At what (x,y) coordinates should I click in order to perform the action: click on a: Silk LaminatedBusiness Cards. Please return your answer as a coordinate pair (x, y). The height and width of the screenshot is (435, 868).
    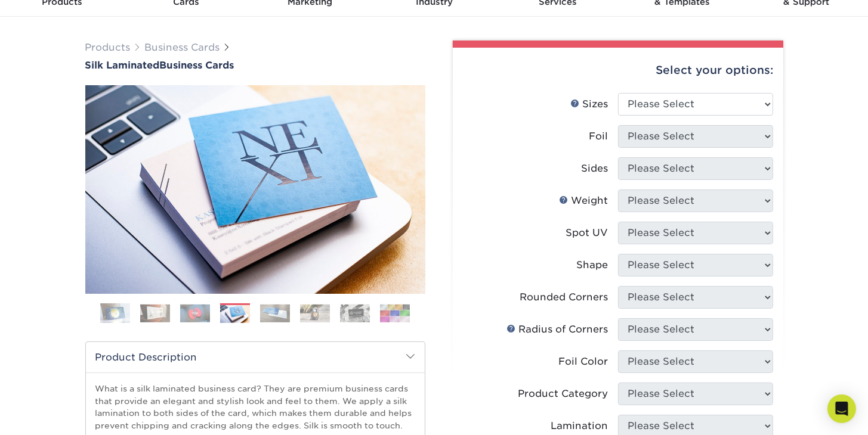
    Looking at the image, I should click on (255, 65).